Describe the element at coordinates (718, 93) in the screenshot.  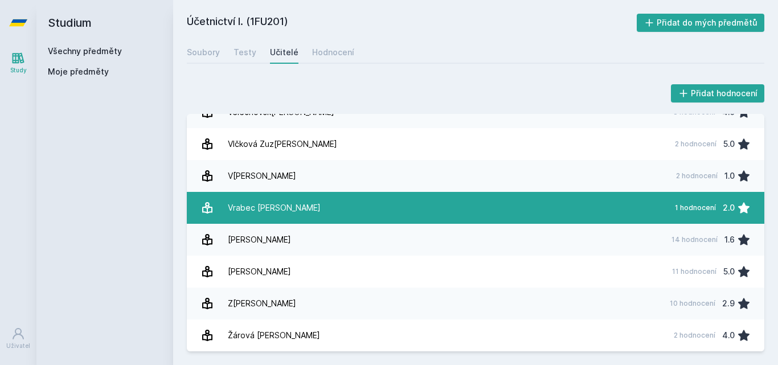
I see `a: Přidat hodnocení` at that location.